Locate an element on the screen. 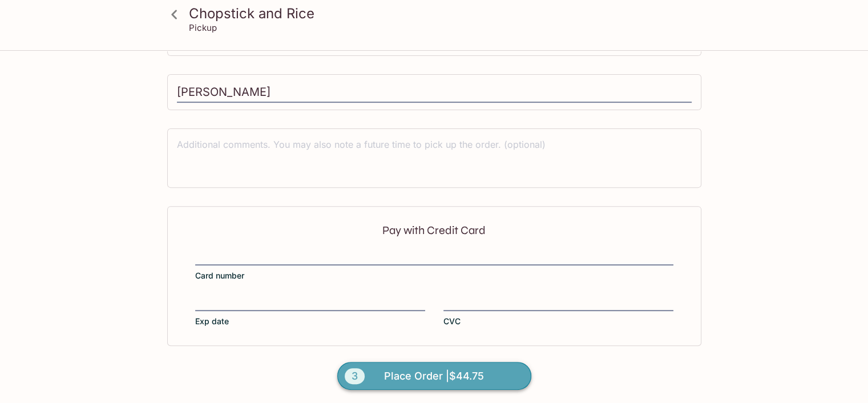  span: CVC is located at coordinates (452, 321).